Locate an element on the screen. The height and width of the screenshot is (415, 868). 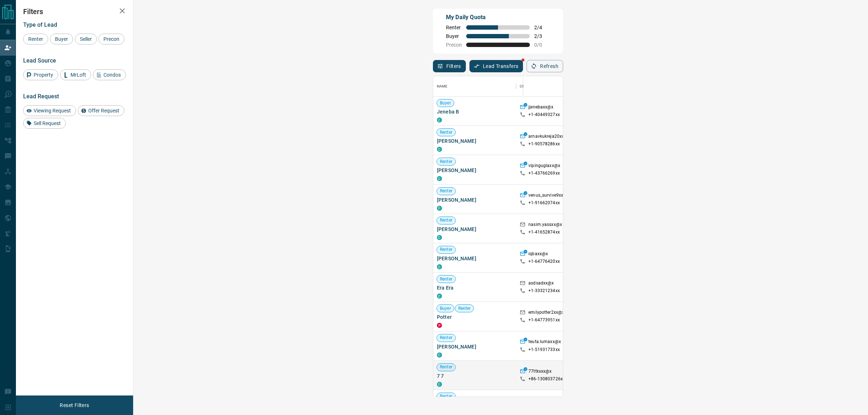
span: Potter is located at coordinates (475, 317).